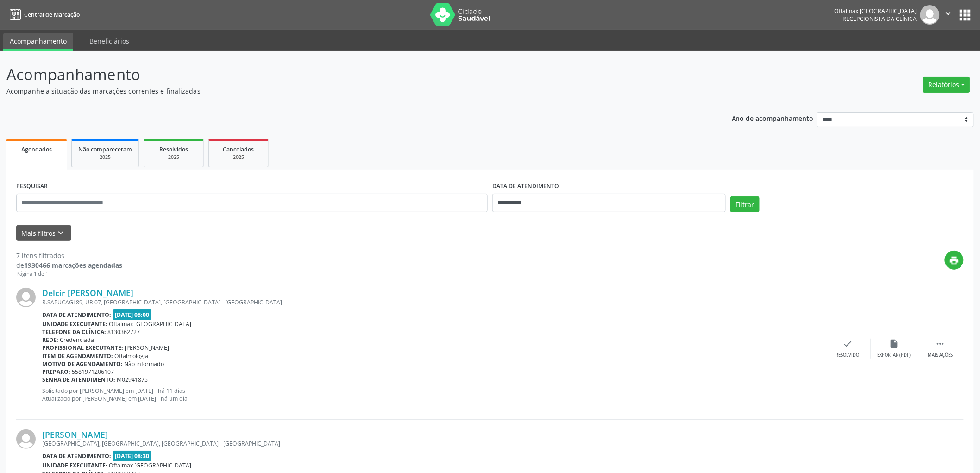 The width and height of the screenshot is (980, 473). What do you see at coordinates (32, 186) in the screenshot?
I see `label: PESQUISAR` at bounding box center [32, 186].